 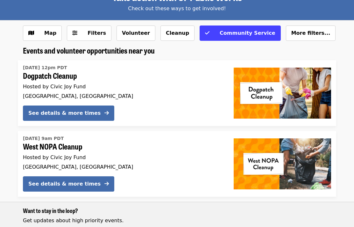 What do you see at coordinates (50, 210) in the screenshot?
I see `span: Want to stay in the loop?` at bounding box center [50, 210].